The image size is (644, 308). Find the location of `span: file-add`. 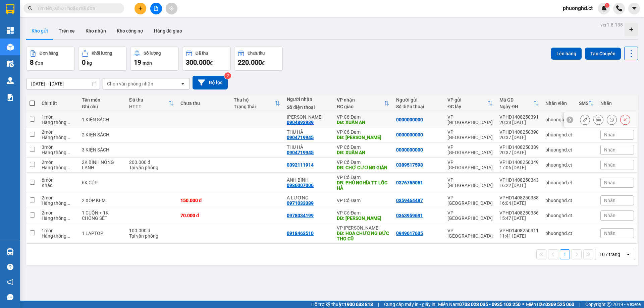

span: file-add is located at coordinates (156, 9).